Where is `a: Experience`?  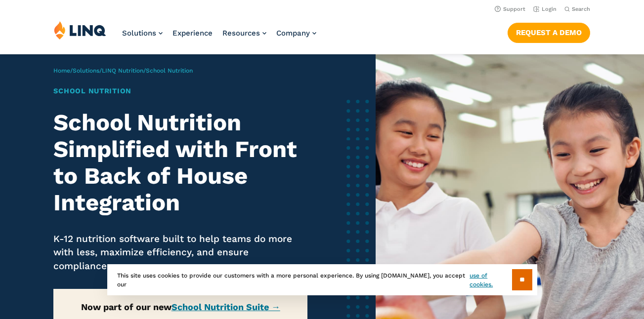
a: Experience is located at coordinates (192, 33).